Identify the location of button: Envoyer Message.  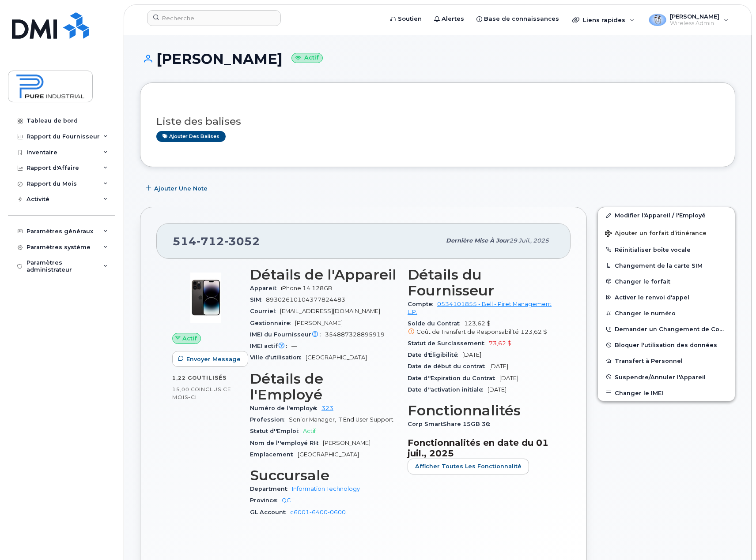
(210, 359).